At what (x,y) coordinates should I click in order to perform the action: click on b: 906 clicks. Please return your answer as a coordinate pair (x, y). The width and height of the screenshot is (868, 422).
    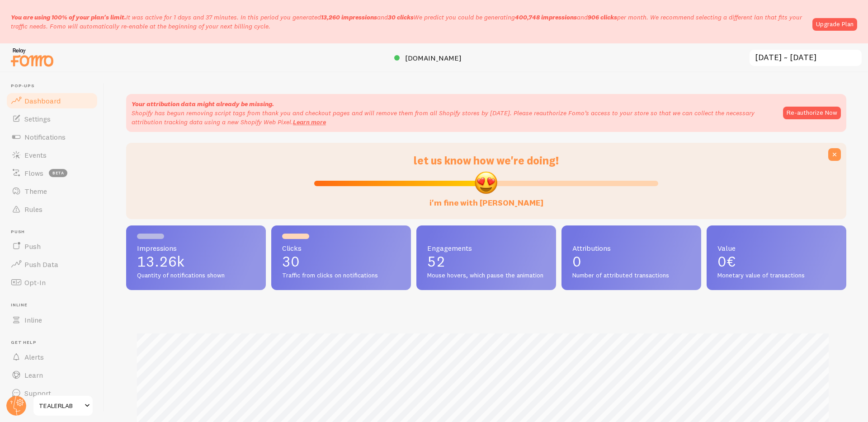
    Looking at the image, I should click on (602, 17).